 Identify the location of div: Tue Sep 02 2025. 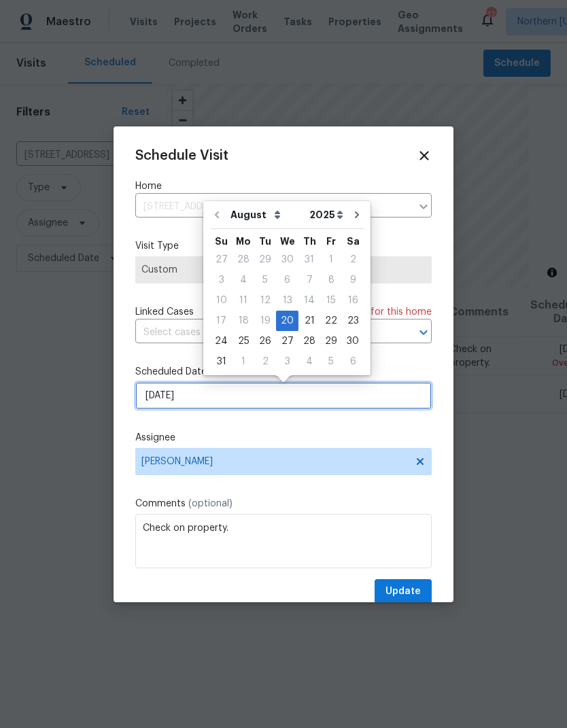
(265, 362).